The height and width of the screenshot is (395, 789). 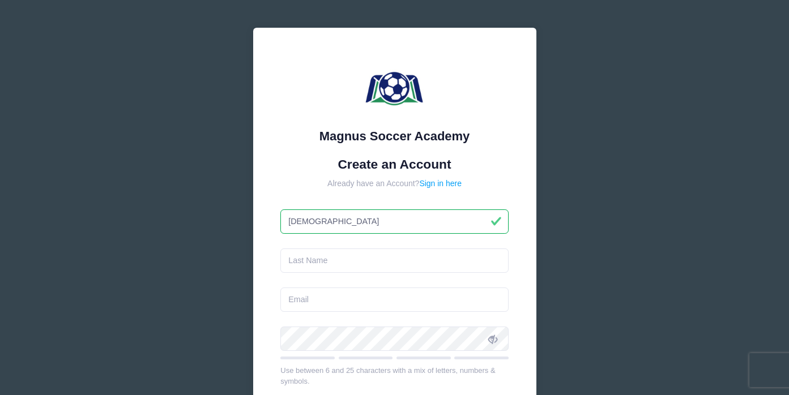 I want to click on a: Sign in here, so click(x=440, y=184).